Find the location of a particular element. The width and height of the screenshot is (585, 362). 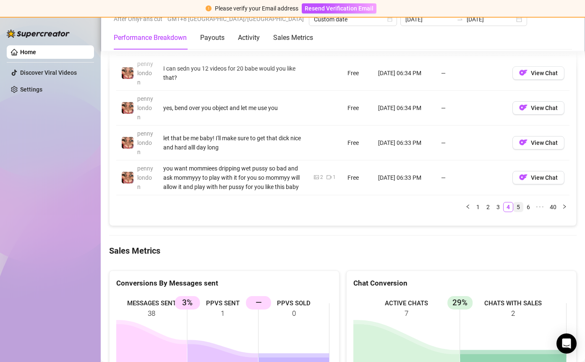

a: Settings is located at coordinates (31, 89).